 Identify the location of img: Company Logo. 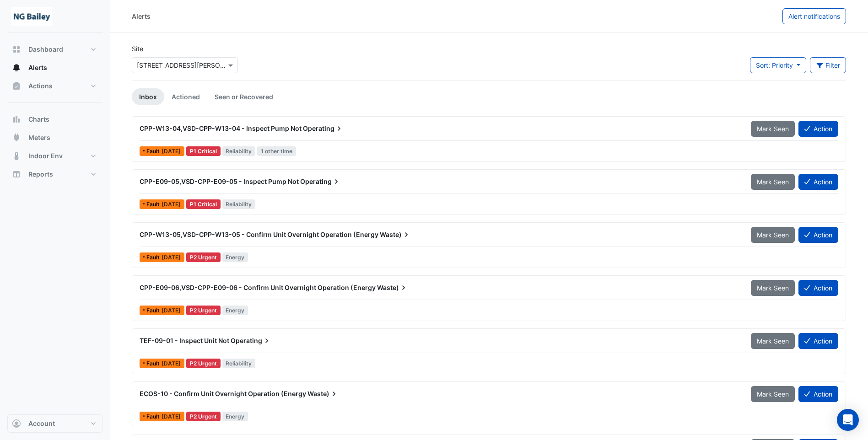
(32, 17).